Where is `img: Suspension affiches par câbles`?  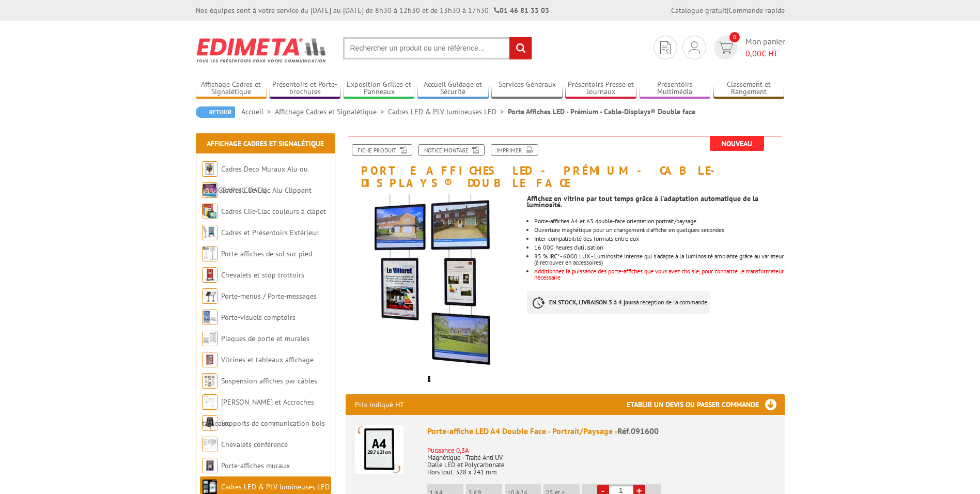
img: Suspension affiches par câbles is located at coordinates (210, 381).